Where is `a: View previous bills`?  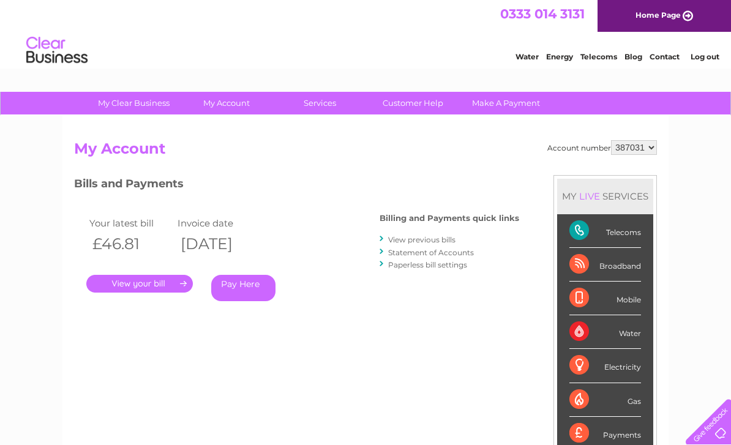 a: View previous bills is located at coordinates (422, 239).